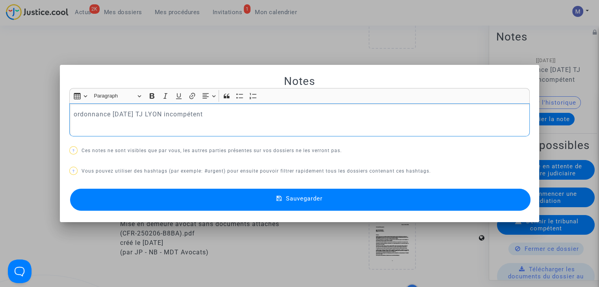 This screenshot has height=287, width=599. What do you see at coordinates (299, 171) in the screenshot?
I see `p: Vous pouvez utiliser des hashtags (par exemple: #urgent) pour ensuite pouvoir filtrer rapidement ...` at bounding box center [299, 171].